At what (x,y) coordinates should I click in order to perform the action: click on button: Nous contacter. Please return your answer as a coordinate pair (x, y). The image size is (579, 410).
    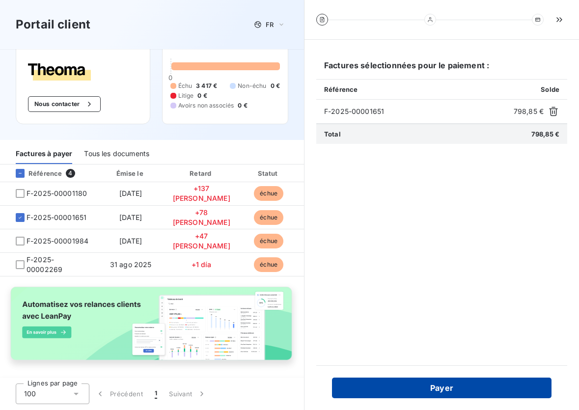
    Looking at the image, I should click on (64, 104).